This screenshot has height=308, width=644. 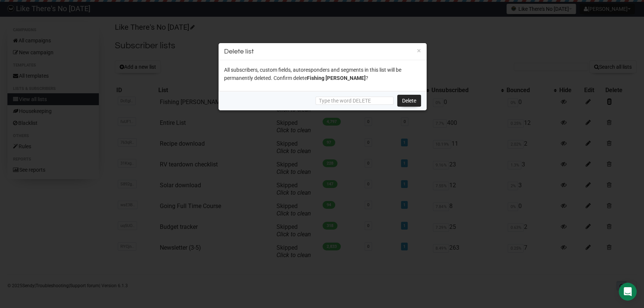 What do you see at coordinates (627, 291) in the screenshot?
I see `div: Open Intercom Messenger` at bounding box center [627, 291].